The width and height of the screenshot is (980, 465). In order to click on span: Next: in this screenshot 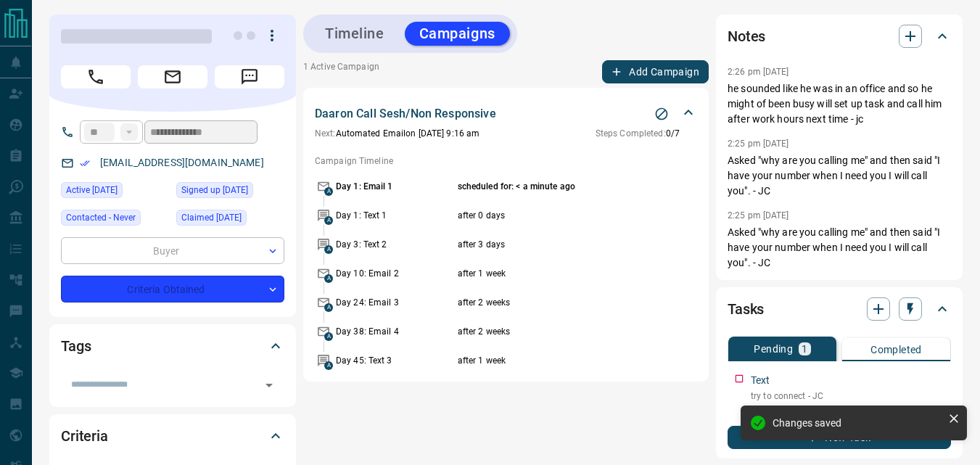, I will do `click(325, 134)`.